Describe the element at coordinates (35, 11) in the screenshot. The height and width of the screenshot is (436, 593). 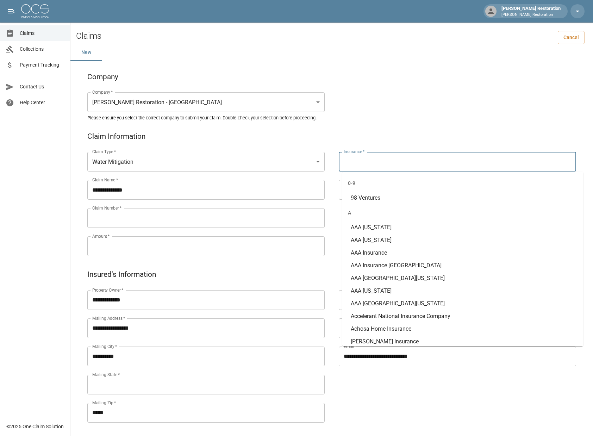
I see `img: ocs-logo-white-transparent.png` at that location.